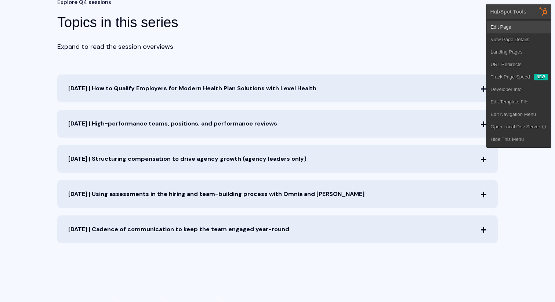 The image size is (555, 302). I want to click on a: URL Redirects, so click(519, 65).